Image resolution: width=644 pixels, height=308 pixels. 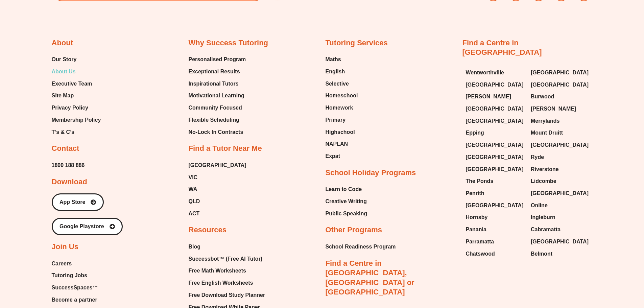 What do you see at coordinates (68, 166) in the screenshot?
I see `span: 1800 188 886` at bounding box center [68, 166].